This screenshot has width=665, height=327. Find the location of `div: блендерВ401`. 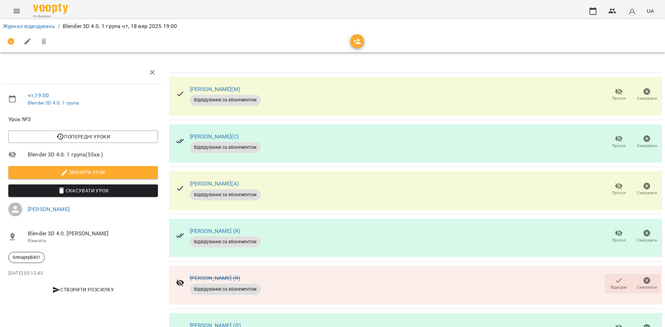

div: блендерВ401 is located at coordinates (26, 258).